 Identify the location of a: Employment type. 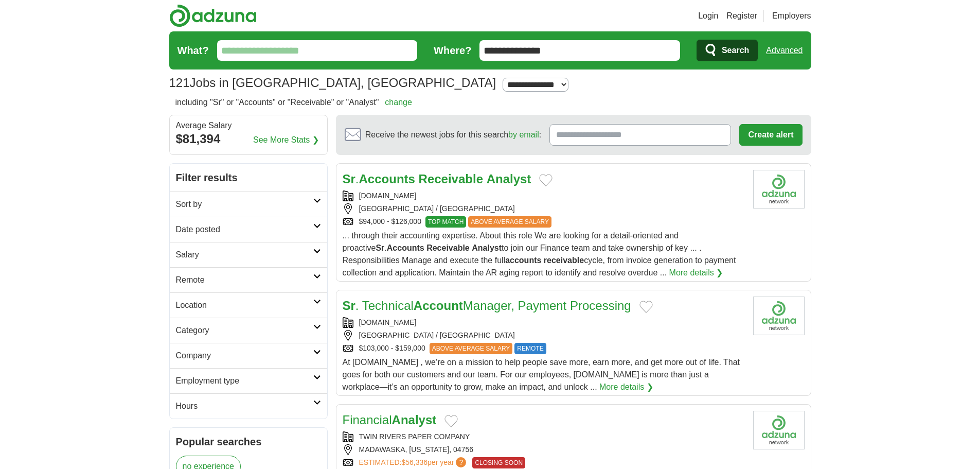
(248, 380).